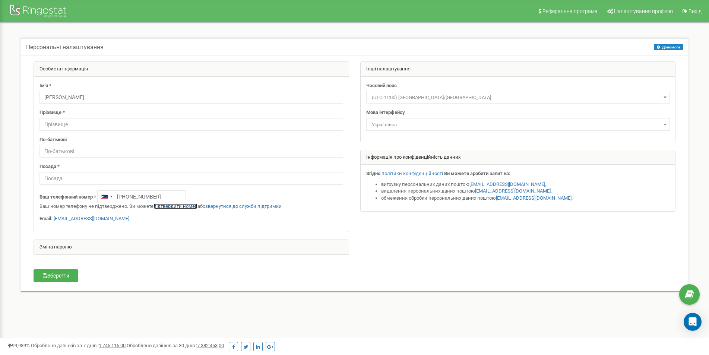  I want to click on li: видалення персональних даних поштою ,, so click(525, 191).